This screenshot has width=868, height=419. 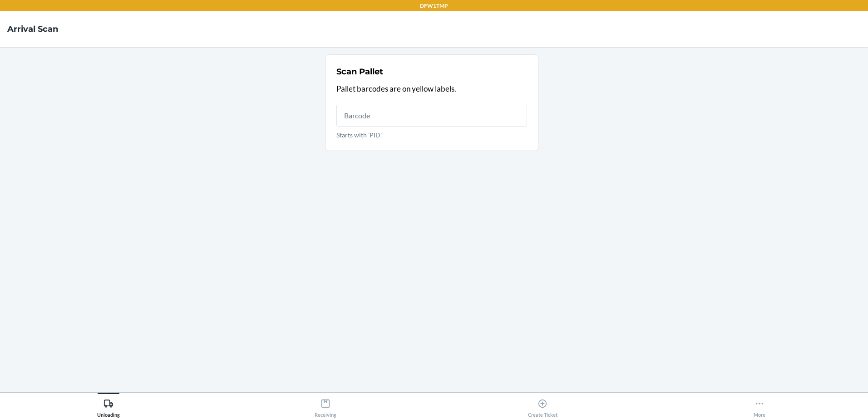 What do you see at coordinates (760, 405) in the screenshot?
I see `button: More` at bounding box center [760, 405].